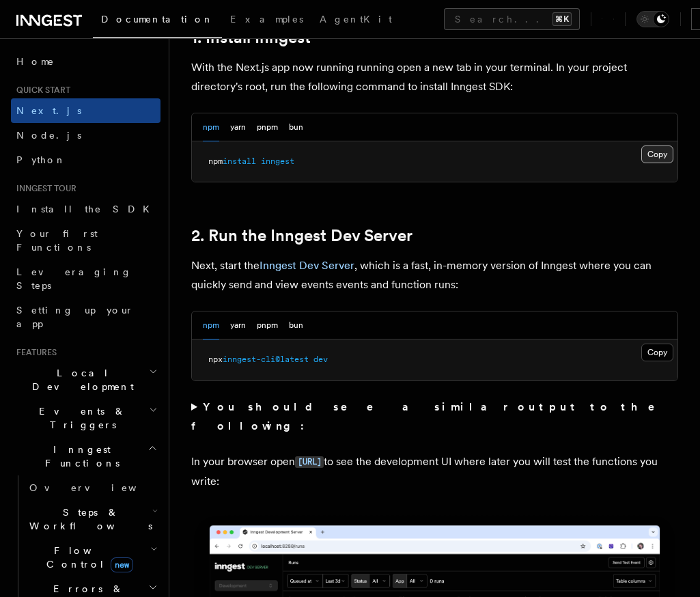 The height and width of the screenshot is (597, 700). Describe the element at coordinates (122, 565) in the screenshot. I see `span: new` at that location.